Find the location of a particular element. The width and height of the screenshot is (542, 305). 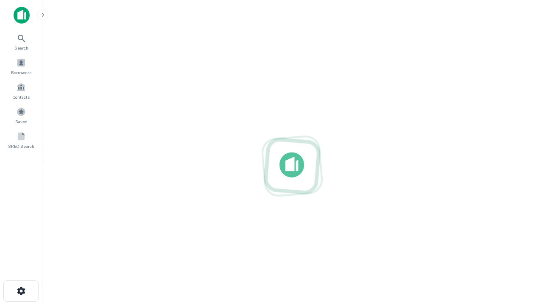

span: Contacts is located at coordinates (21, 97).